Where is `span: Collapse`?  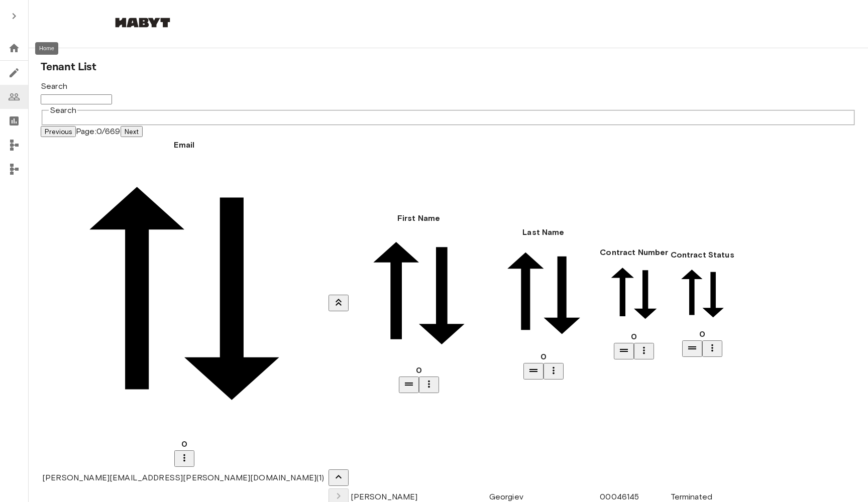 span: Collapse is located at coordinates (339, 480).